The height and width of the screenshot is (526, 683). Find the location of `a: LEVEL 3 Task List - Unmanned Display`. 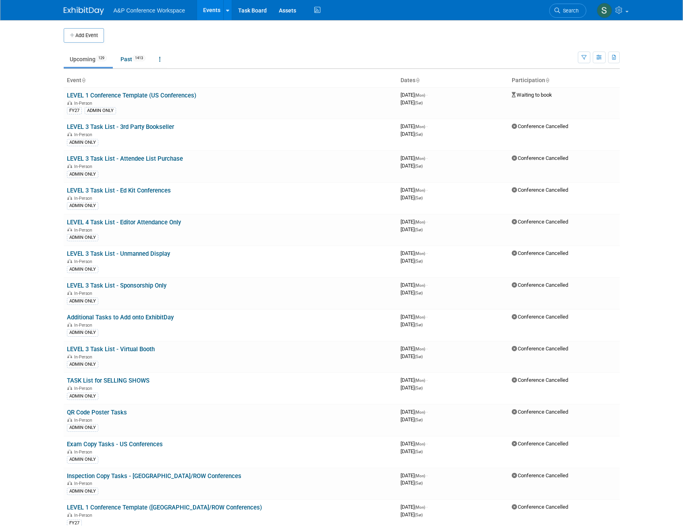

a: LEVEL 3 Task List - Unmanned Display is located at coordinates (118, 254).